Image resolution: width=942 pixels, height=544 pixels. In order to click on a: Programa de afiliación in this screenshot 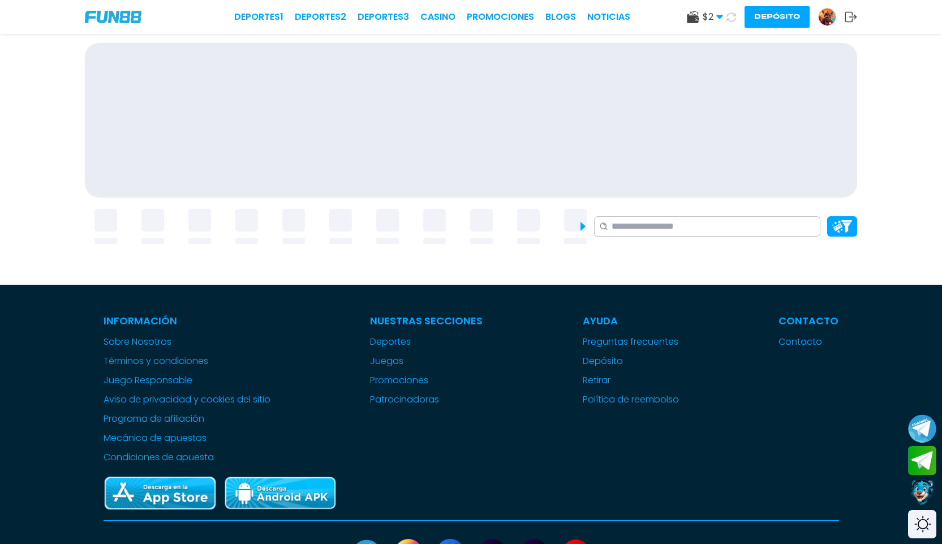, I will do `click(187, 419)`.